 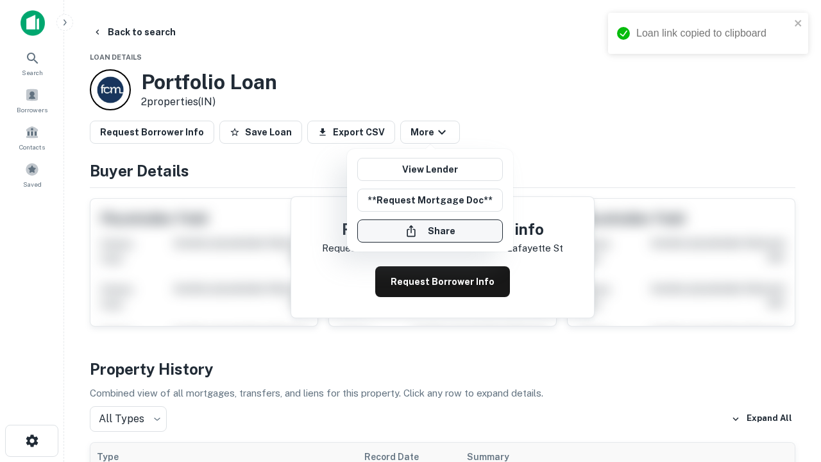 I want to click on div: Loan link copied to clipboard, so click(x=713, y=33).